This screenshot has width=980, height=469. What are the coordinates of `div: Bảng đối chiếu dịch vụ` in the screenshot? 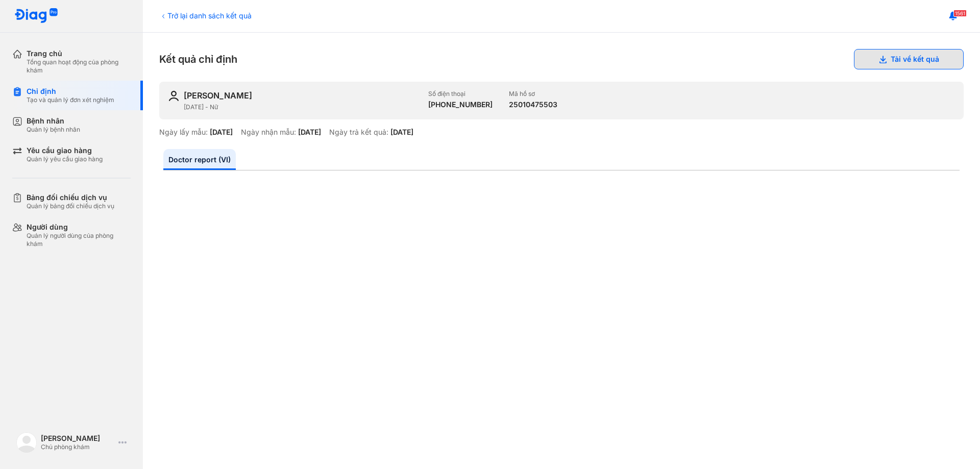 It's located at (70, 198).